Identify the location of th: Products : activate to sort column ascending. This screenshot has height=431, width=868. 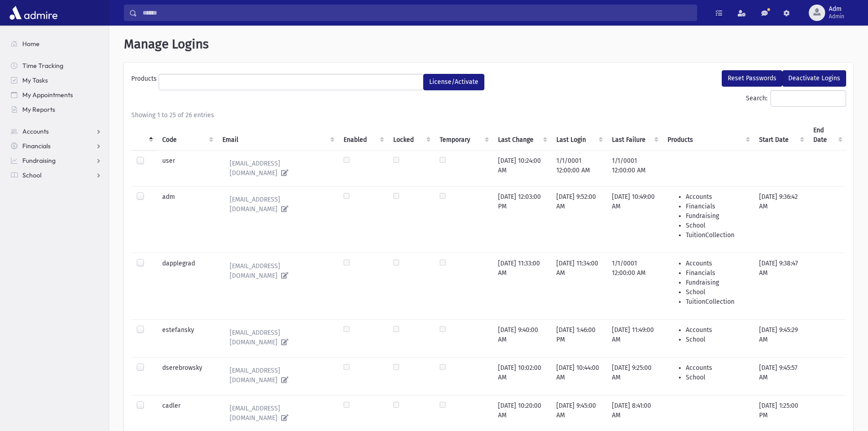
(707, 135).